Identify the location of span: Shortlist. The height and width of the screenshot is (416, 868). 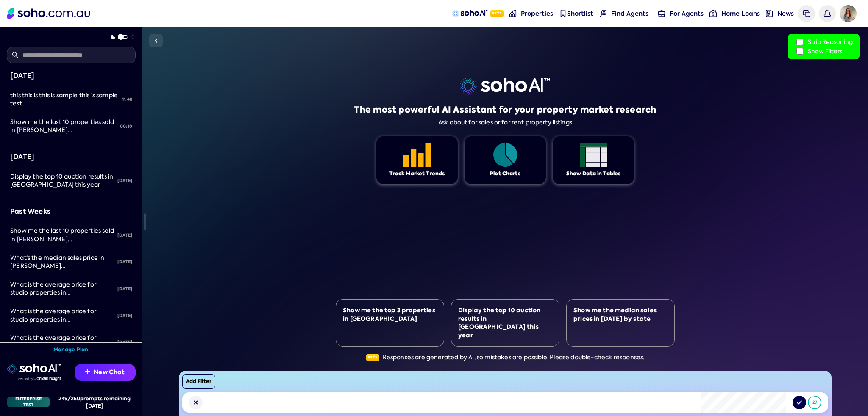
(580, 13).